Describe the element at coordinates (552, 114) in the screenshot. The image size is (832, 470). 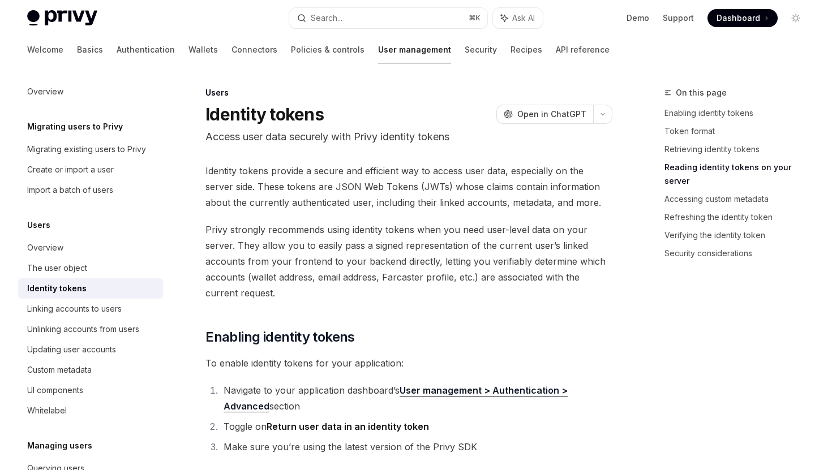
I see `span: Open in ChatGPT` at that location.